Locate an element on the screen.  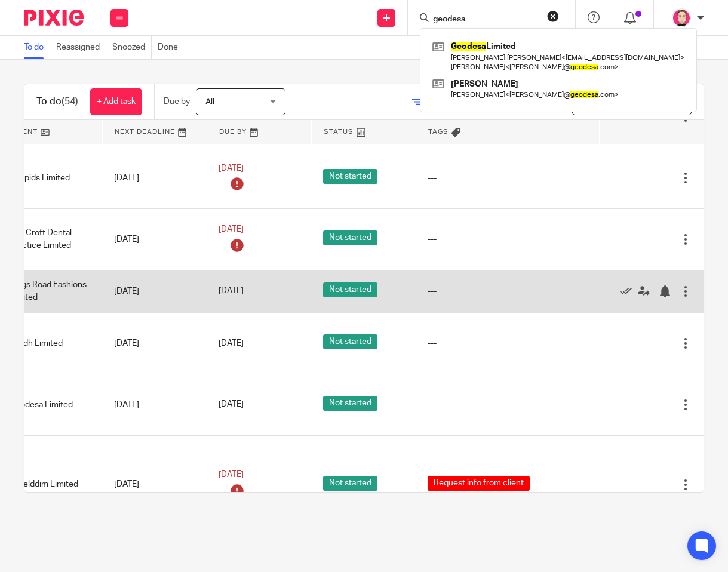
a: Done is located at coordinates (171, 48).